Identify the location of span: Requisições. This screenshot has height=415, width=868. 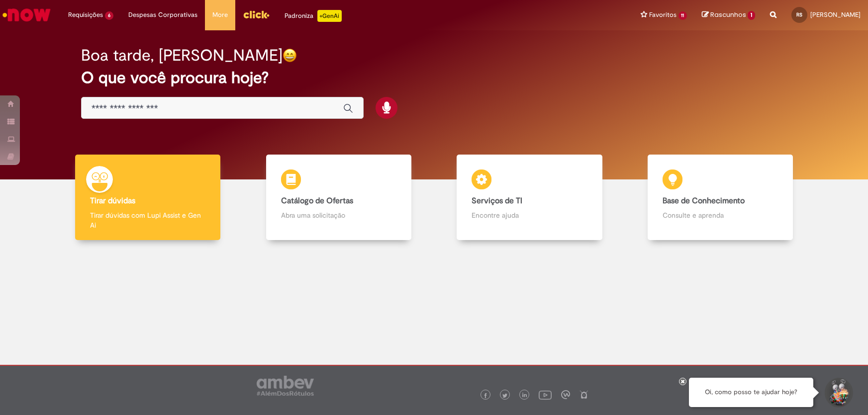
(86, 15).